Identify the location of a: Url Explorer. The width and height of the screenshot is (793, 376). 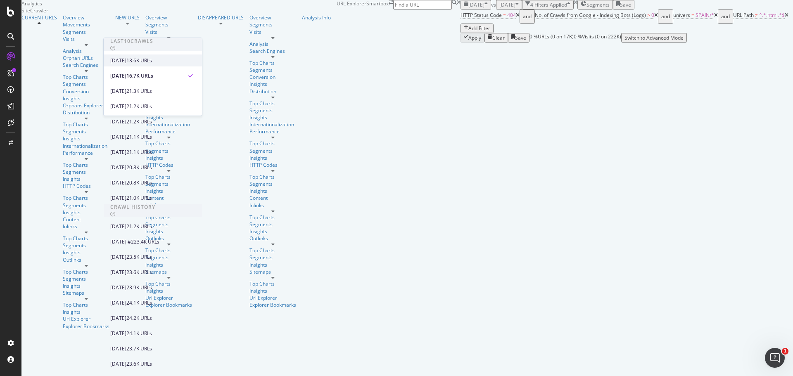
(272, 298).